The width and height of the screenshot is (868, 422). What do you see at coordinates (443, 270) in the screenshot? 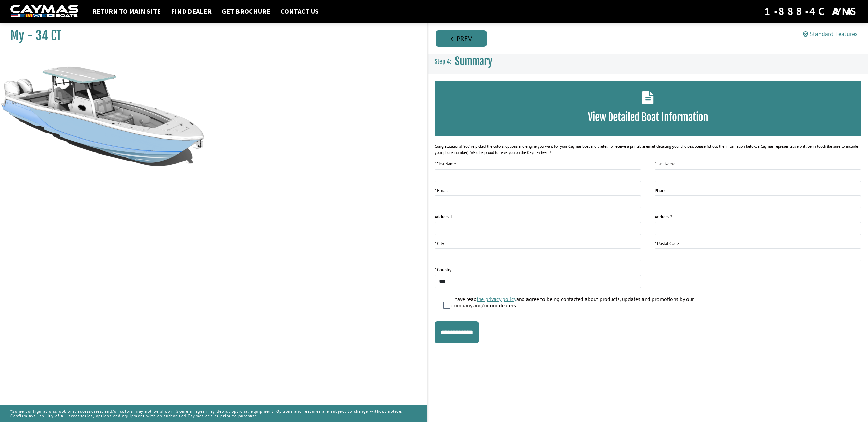
I see `label: * Country` at bounding box center [443, 270].